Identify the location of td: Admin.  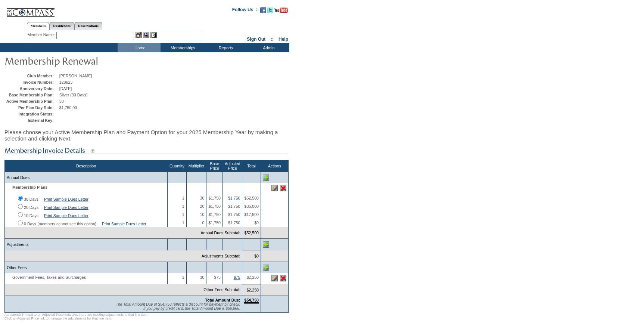
(268, 47).